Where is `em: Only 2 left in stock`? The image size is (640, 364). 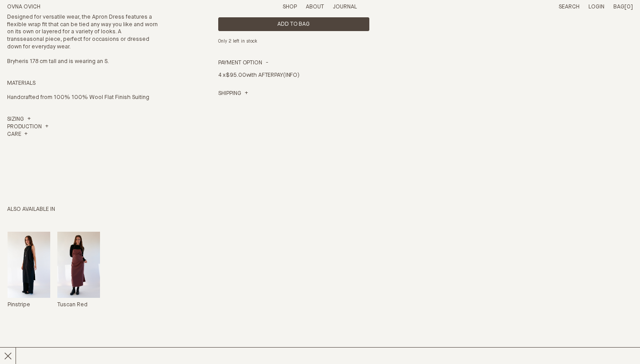 em: Only 2 left in stock is located at coordinates (238, 41).